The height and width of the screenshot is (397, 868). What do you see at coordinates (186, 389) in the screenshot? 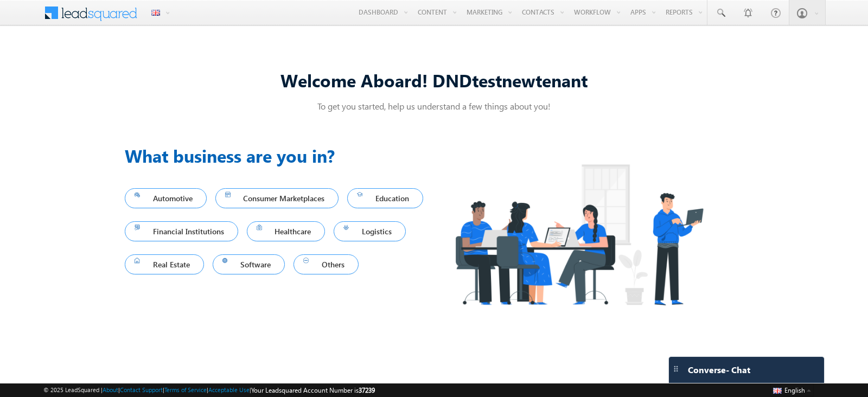
I see `a: Terms of Service` at bounding box center [186, 389].